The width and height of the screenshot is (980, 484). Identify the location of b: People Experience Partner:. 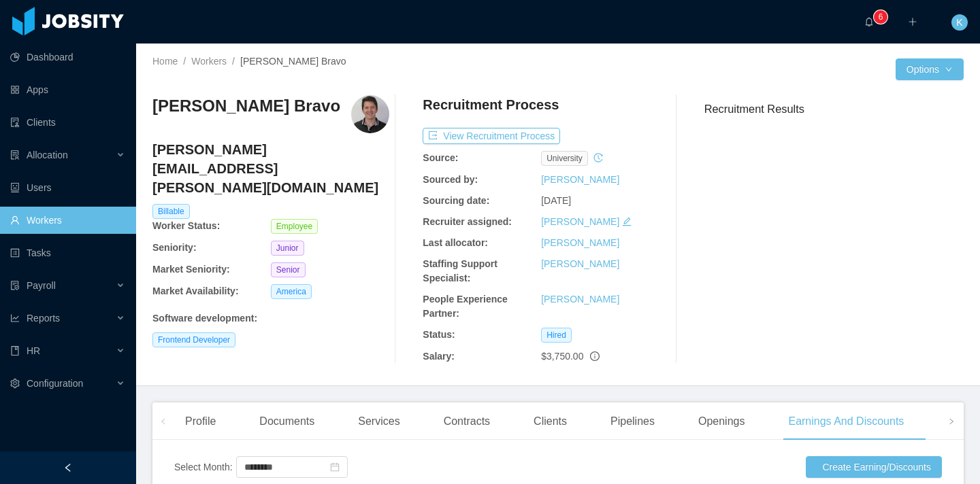
(465, 306).